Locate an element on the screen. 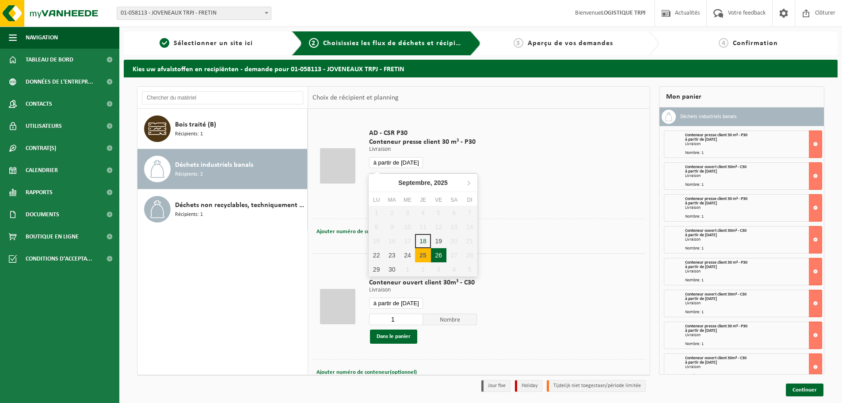 The image size is (842, 403). div: 23 is located at coordinates (392, 255).